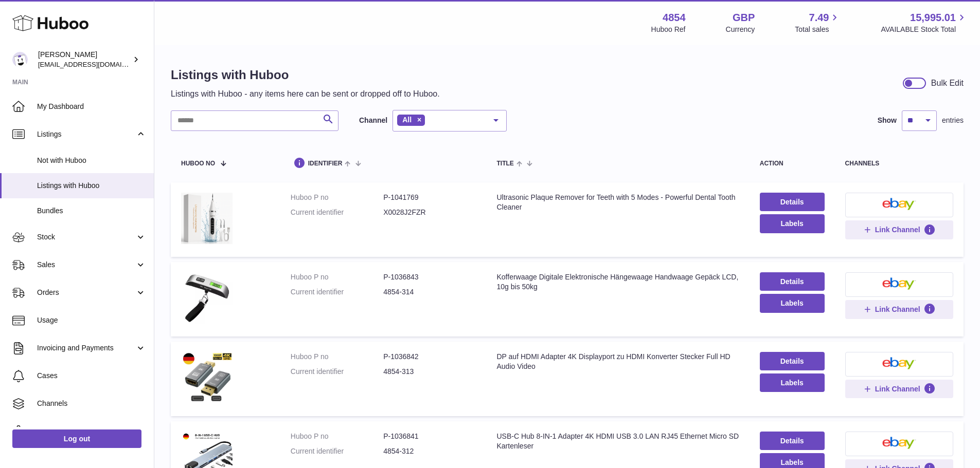 The image size is (980, 468). Describe the element at coordinates (817, 23) in the screenshot. I see `a: 7.49 Total sales` at that location.